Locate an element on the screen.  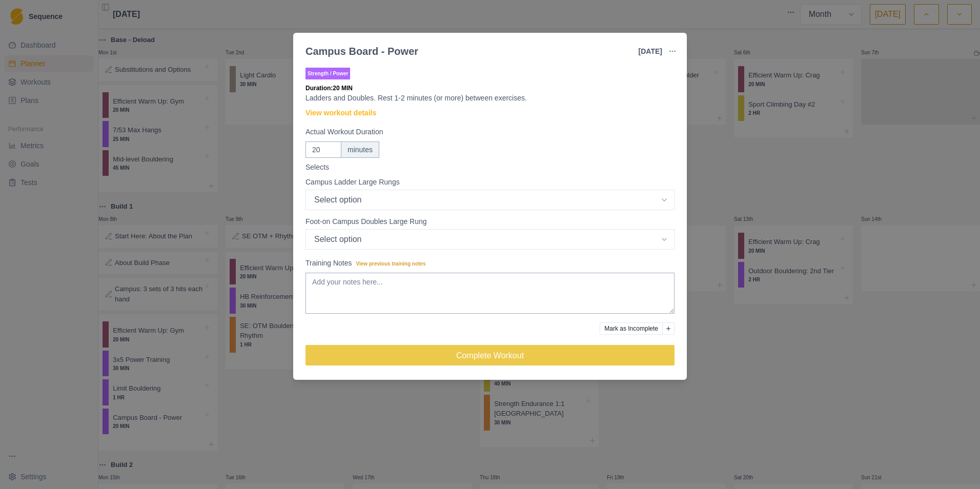
p: Campus Ladder Large Rungs is located at coordinates (352, 181).